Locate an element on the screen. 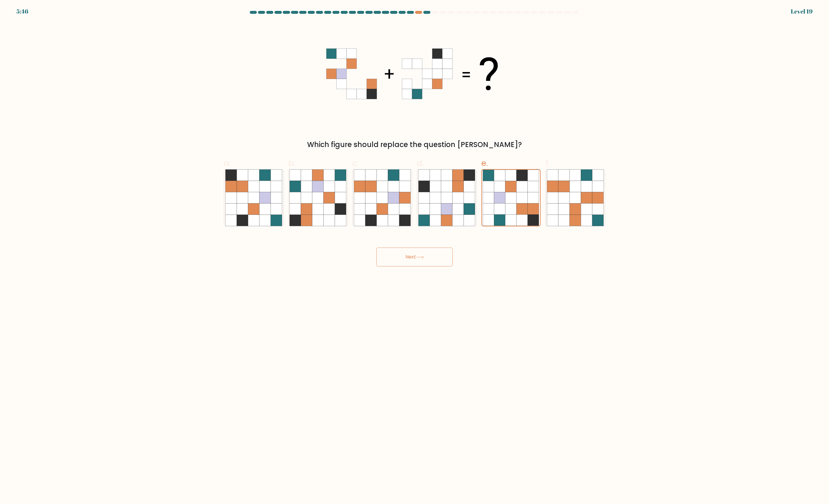 The width and height of the screenshot is (829, 504). span: c. is located at coordinates (356, 163).